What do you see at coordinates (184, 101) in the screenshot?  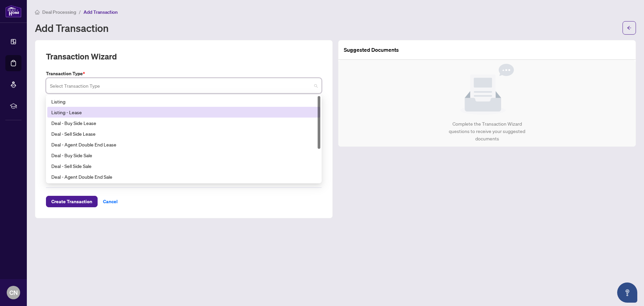 I see `div: Listing` at bounding box center [184, 101].